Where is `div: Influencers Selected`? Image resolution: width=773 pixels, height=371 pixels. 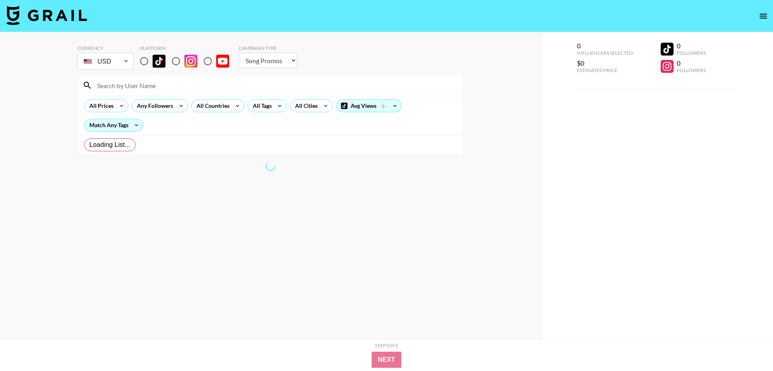
div: Influencers Selected is located at coordinates (604, 53).